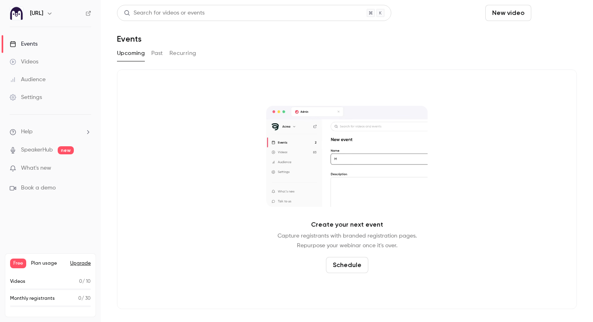 The height and width of the screenshot is (322, 593). I want to click on p: Capture registrants with branded registration pages. Repurpose your webinar once it's over., so click(347, 241).